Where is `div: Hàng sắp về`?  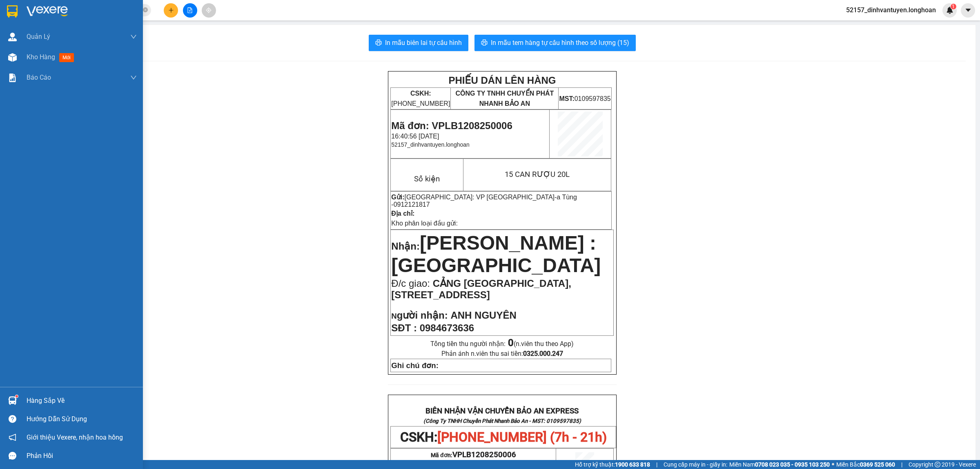 div: Hàng sắp về is located at coordinates (82, 400).